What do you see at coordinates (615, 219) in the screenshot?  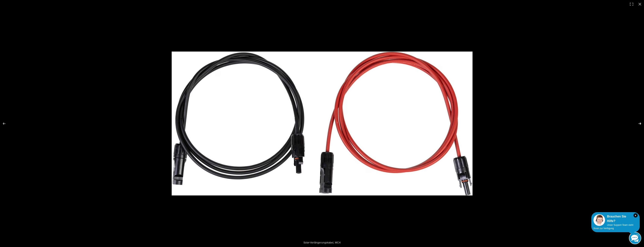 I see `div: Brauchen Sie Hilfe?` at bounding box center [615, 219].